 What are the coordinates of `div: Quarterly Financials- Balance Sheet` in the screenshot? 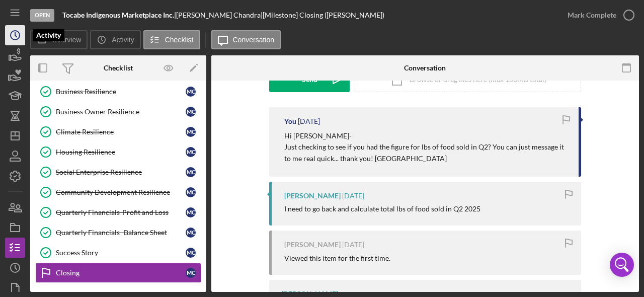 It's located at (120, 232).